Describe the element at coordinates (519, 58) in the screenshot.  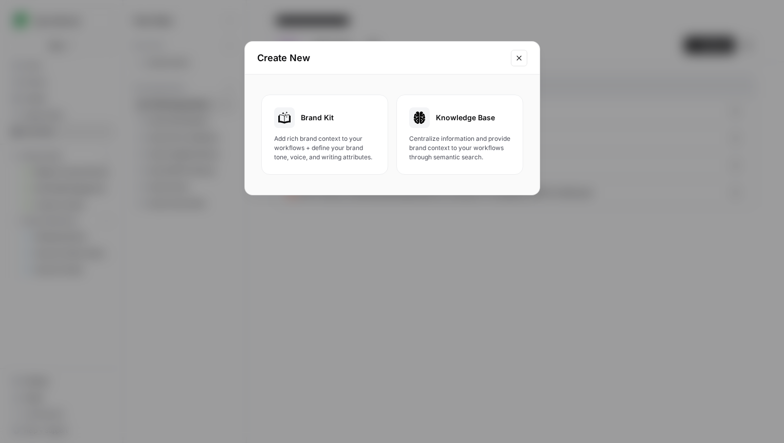
I see `button: Close modal` at that location.